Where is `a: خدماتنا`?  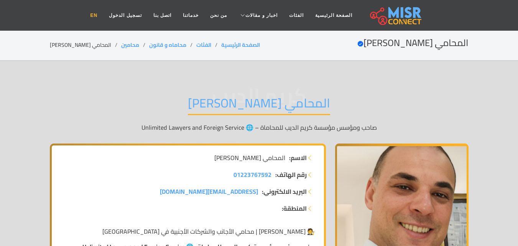
a: خدماتنا is located at coordinates (191, 15).